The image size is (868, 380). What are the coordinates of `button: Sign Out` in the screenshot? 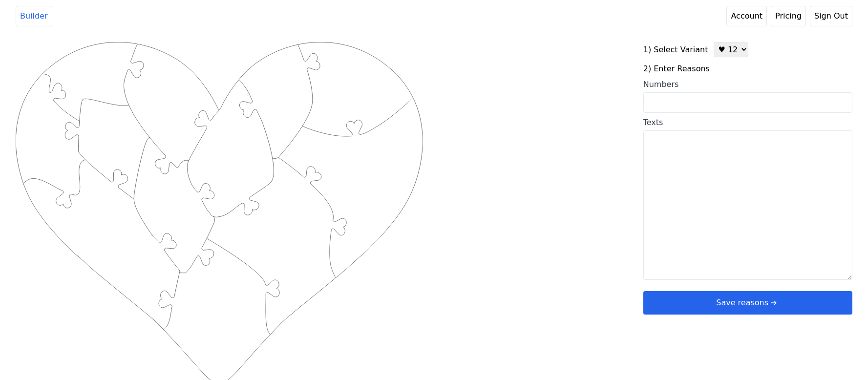 It's located at (831, 16).